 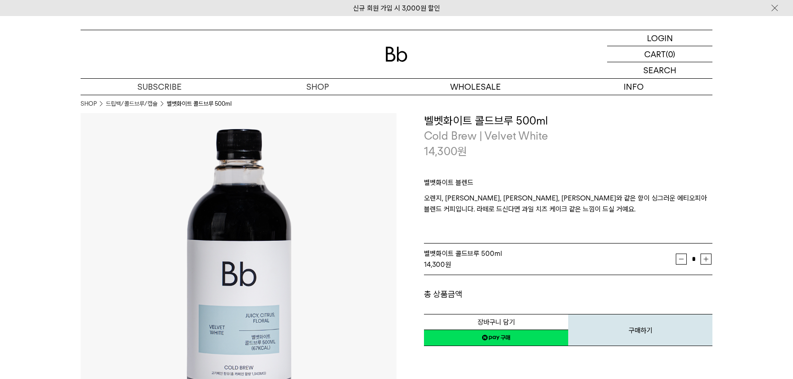 What do you see at coordinates (396, 8) in the screenshot?
I see `a: 신규 회원 가입 시 3,000원 할인` at bounding box center [396, 8].